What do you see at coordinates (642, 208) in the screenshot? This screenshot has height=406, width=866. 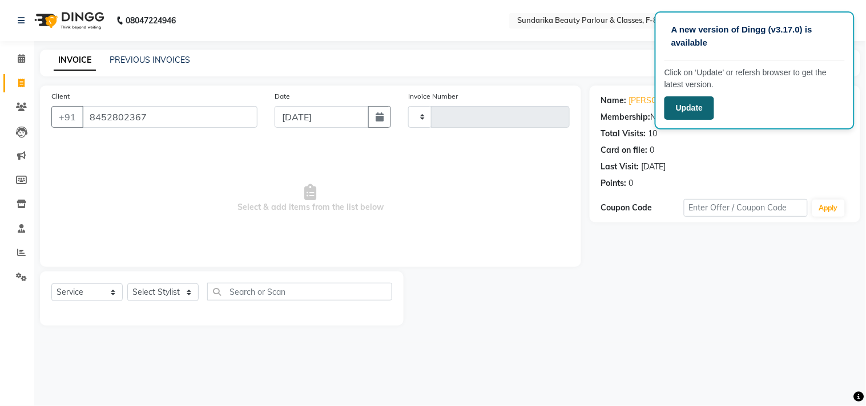 I see `div: Coupon Code` at bounding box center [642, 208].